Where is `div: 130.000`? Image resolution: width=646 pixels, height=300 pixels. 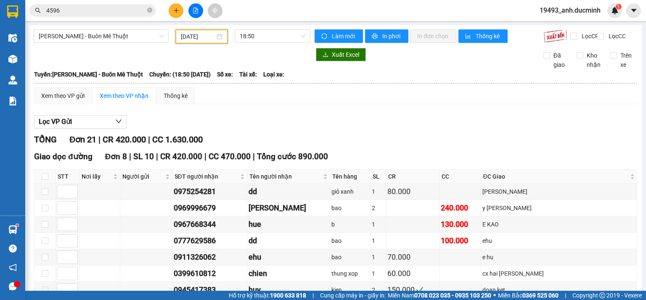 div: 130.000 is located at coordinates (460, 224).